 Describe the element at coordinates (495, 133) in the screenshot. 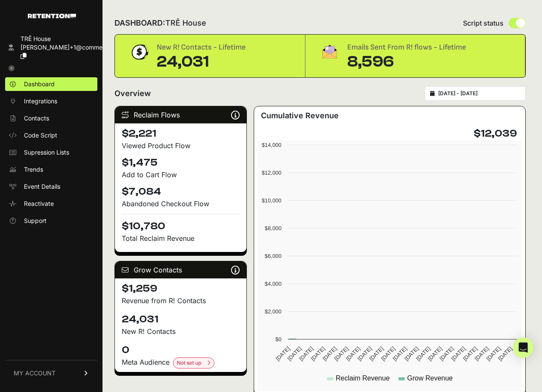

I see `h4: $12,039` at that location.